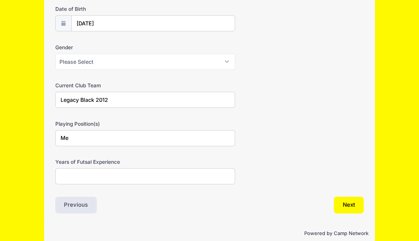 The width and height of the screenshot is (419, 241). What do you see at coordinates (210, 234) in the screenshot?
I see `p: Powered by Camp Network` at bounding box center [210, 234].